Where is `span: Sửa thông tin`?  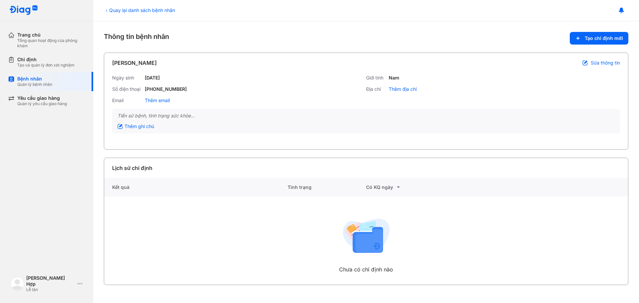 span: Sửa thông tin is located at coordinates (605, 63).